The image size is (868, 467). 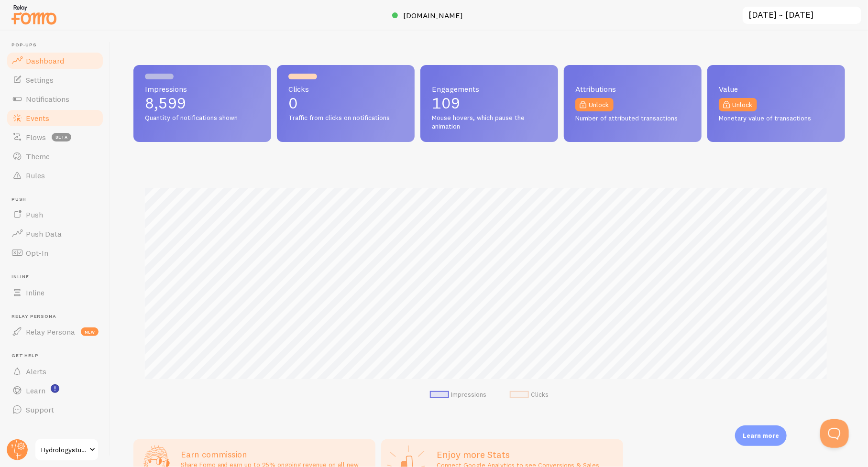 I want to click on span: Impressions, so click(x=203, y=89).